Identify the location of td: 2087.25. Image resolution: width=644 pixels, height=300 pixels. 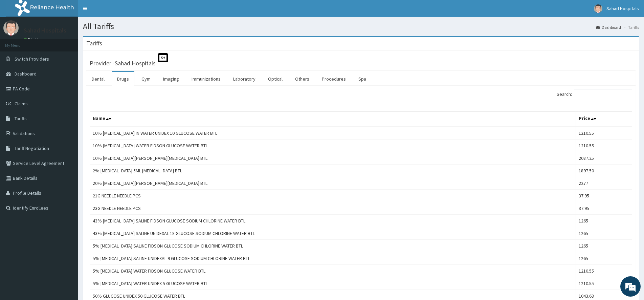
(604, 158).